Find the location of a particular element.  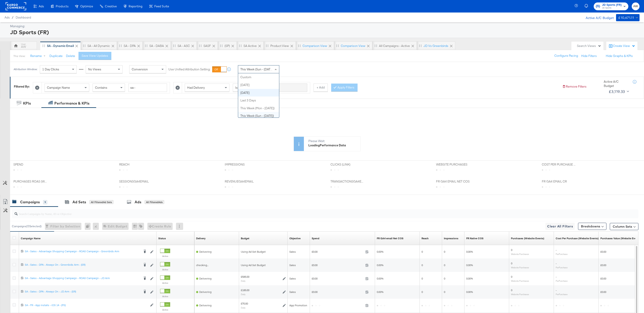

button: £10,671.11 is located at coordinates (628, 18).